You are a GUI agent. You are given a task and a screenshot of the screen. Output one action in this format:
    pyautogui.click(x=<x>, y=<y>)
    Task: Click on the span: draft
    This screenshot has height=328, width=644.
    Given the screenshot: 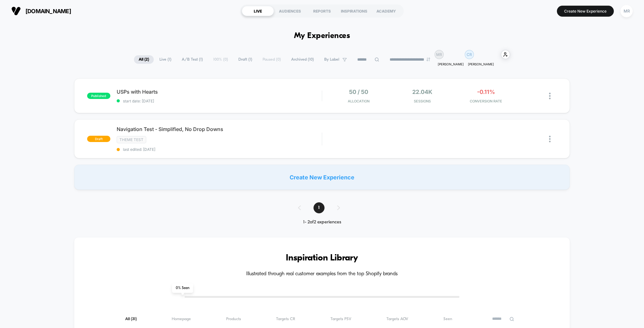 What is the action you would take?
    pyautogui.click(x=99, y=139)
    